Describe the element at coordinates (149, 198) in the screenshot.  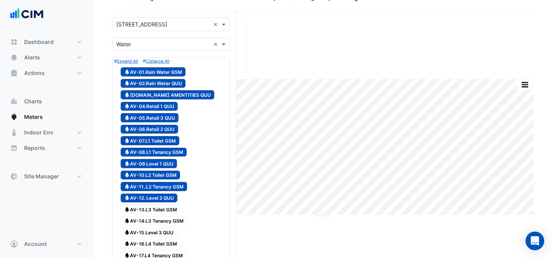
I see `span: AV-12. Level 2 QUU` at that location.